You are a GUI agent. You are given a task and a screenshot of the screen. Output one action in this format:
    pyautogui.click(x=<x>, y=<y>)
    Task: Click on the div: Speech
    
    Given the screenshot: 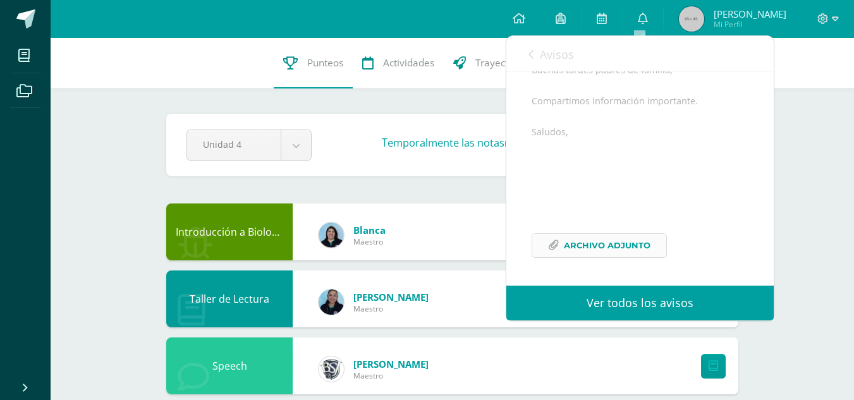 What is the action you would take?
    pyautogui.click(x=230, y=366)
    